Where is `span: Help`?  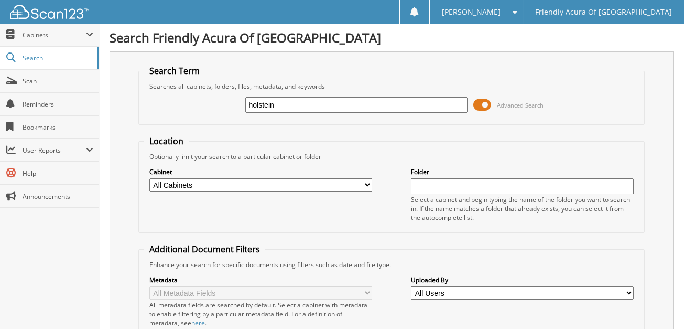
span: Help is located at coordinates (58, 173).